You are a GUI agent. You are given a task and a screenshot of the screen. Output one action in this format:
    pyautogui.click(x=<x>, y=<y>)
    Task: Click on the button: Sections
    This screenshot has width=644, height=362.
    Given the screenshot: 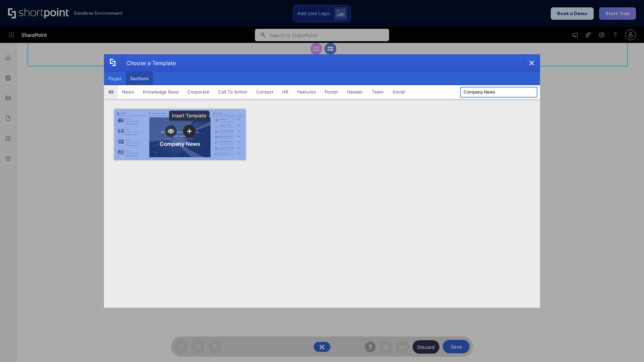 What is the action you would take?
    pyautogui.click(x=139, y=78)
    